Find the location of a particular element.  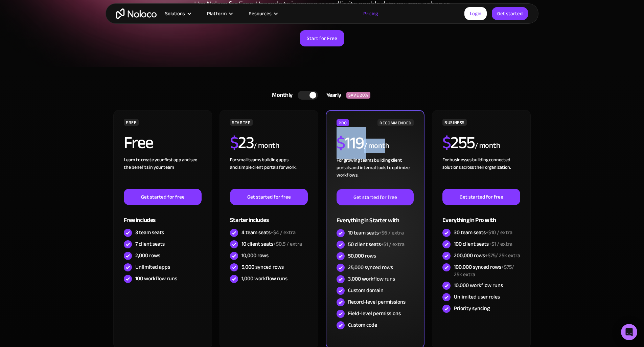

div: FREE is located at coordinates (131, 122).